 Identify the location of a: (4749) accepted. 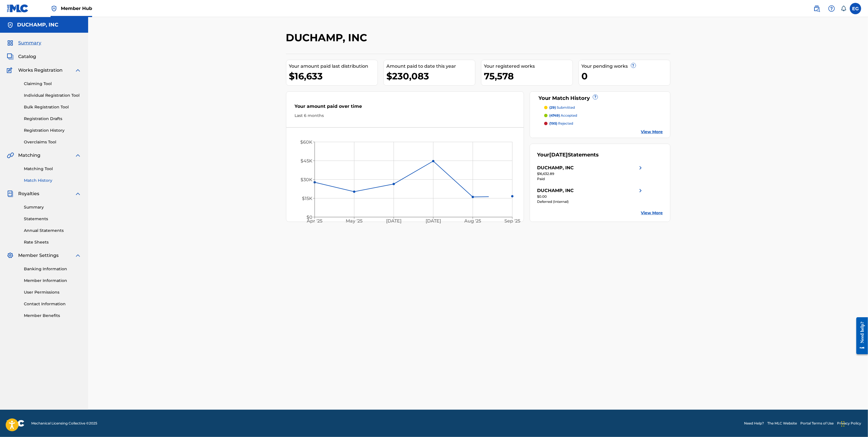
(604, 116).